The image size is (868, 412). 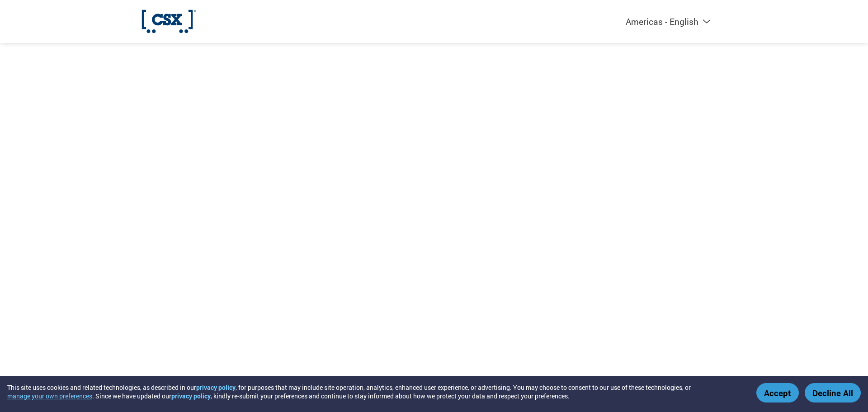 I want to click on button: Accept, so click(x=778, y=393).